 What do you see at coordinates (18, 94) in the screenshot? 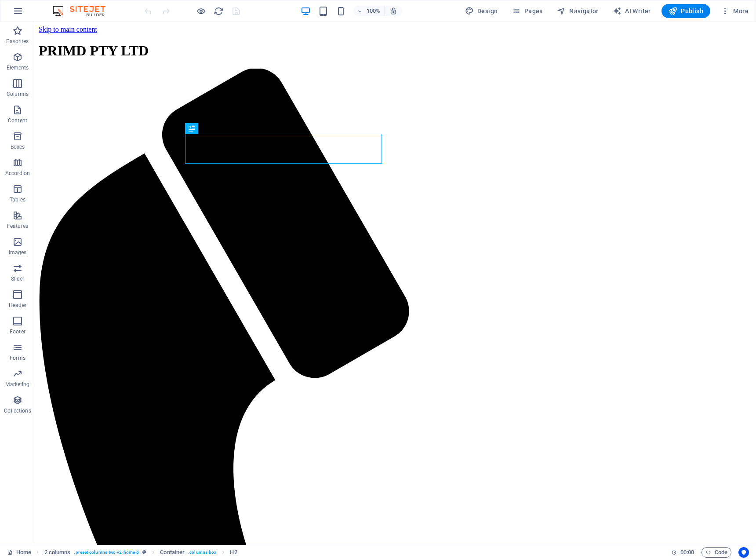
I see `p: Columns` at bounding box center [18, 94].